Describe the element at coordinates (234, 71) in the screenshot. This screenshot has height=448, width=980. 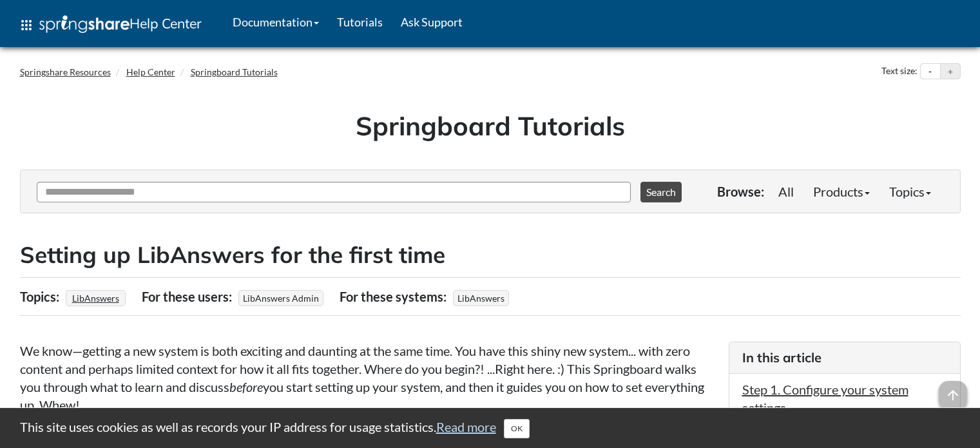
I see `a: Springboard Tutorials` at that location.